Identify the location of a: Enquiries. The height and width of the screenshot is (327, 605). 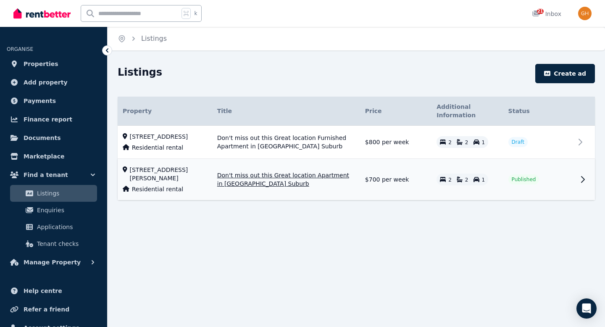
(53, 210).